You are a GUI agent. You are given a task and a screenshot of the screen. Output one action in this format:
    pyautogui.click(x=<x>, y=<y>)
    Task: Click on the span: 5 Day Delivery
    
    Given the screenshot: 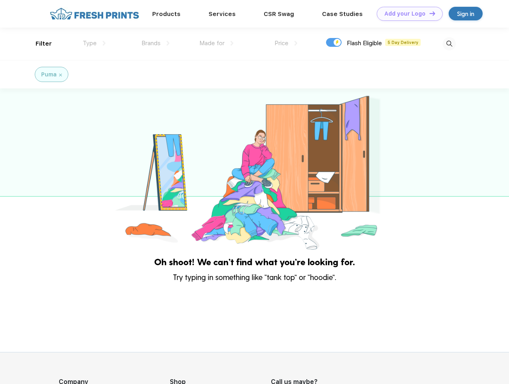 What is the action you would take?
    pyautogui.click(x=403, y=42)
    